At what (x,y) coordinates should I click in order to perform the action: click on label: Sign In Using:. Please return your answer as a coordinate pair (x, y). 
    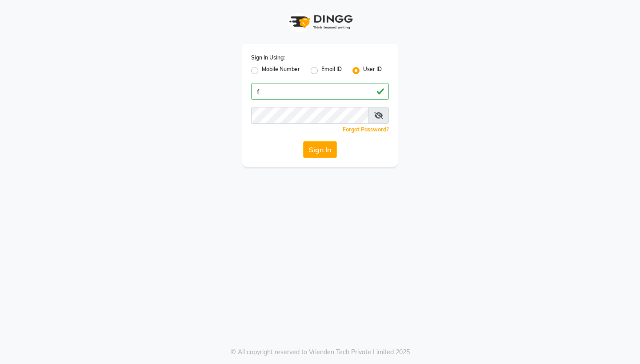
    Looking at the image, I should click on (268, 58).